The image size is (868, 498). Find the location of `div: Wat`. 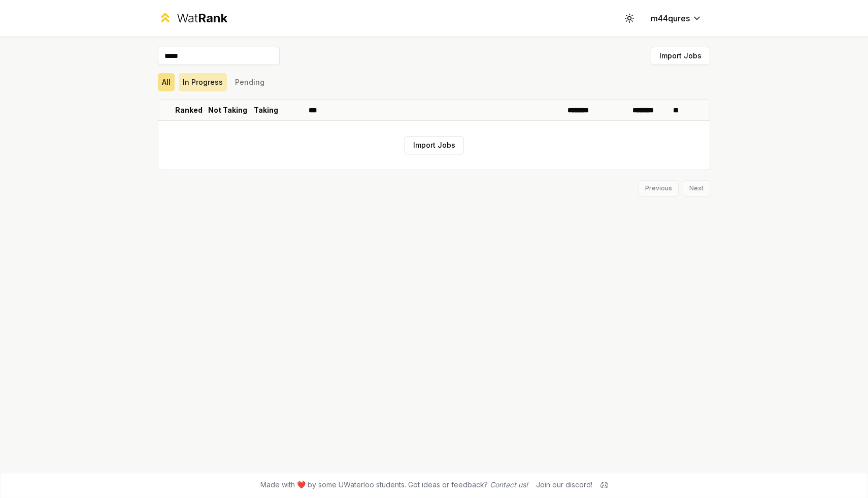

div: Wat is located at coordinates (202, 18).